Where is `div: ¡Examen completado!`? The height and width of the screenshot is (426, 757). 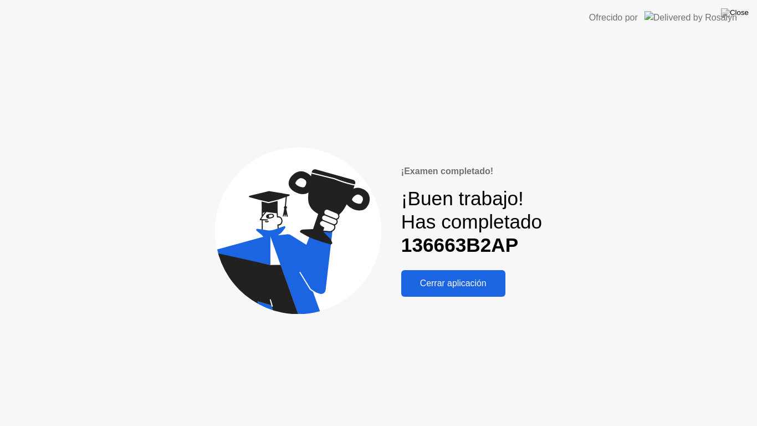
div: ¡Examen completado! is located at coordinates (472, 171).